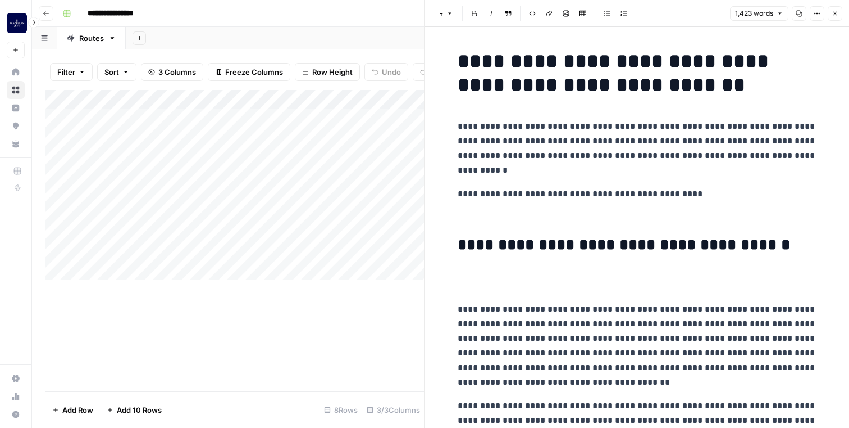 The height and width of the screenshot is (428, 849). What do you see at coordinates (341, 410) in the screenshot?
I see `div: 8 Rows` at bounding box center [341, 410].